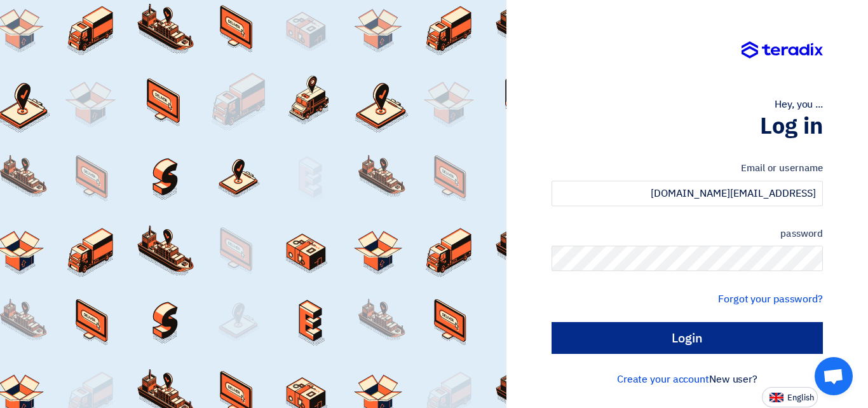  What do you see at coordinates (770, 299) in the screenshot?
I see `a: Forgot your password?` at bounding box center [770, 299].